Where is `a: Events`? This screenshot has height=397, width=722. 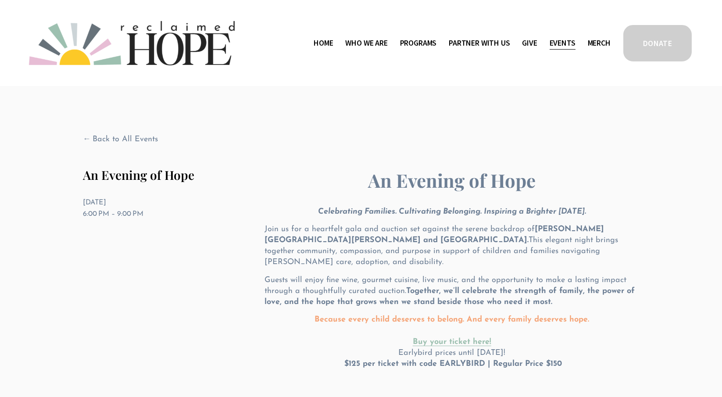
a: Events is located at coordinates (562, 43).